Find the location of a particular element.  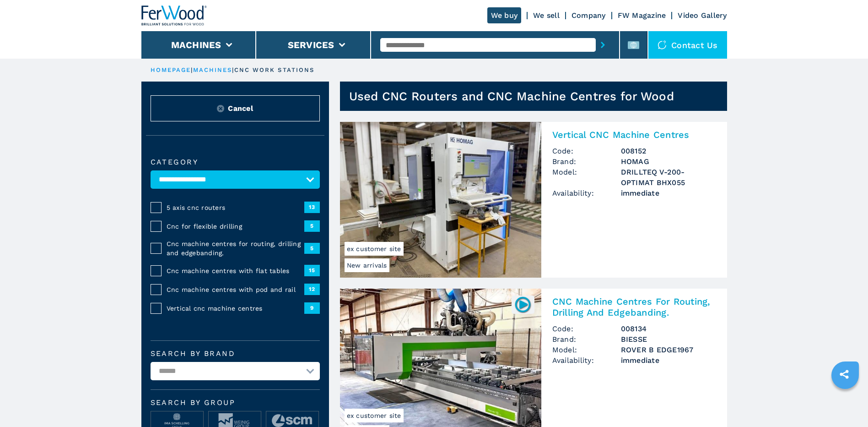

span: 12 is located at coordinates (312, 289).